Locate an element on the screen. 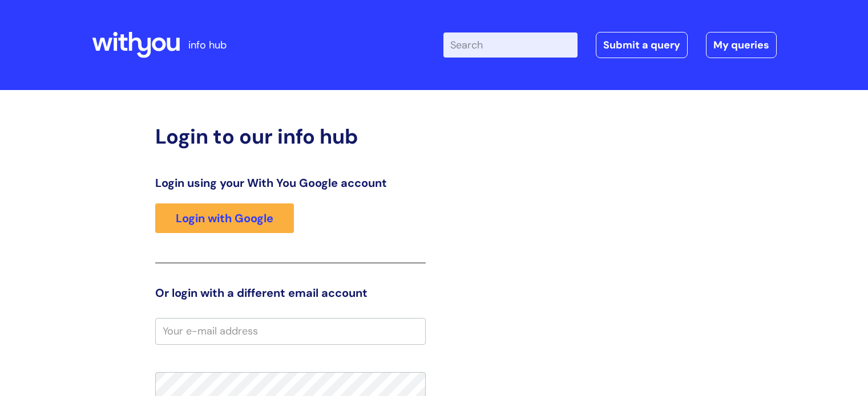 The height and width of the screenshot is (396, 868). input: Search is located at coordinates (510, 45).